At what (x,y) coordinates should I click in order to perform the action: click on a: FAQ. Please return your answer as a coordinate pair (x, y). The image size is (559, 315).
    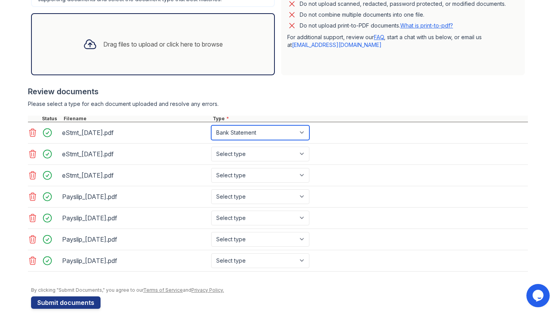
    Looking at the image, I should click on (379, 37).